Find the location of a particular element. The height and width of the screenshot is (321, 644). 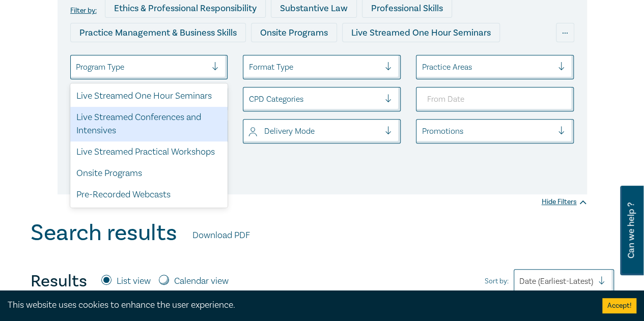

input: From Date is located at coordinates (495, 99).